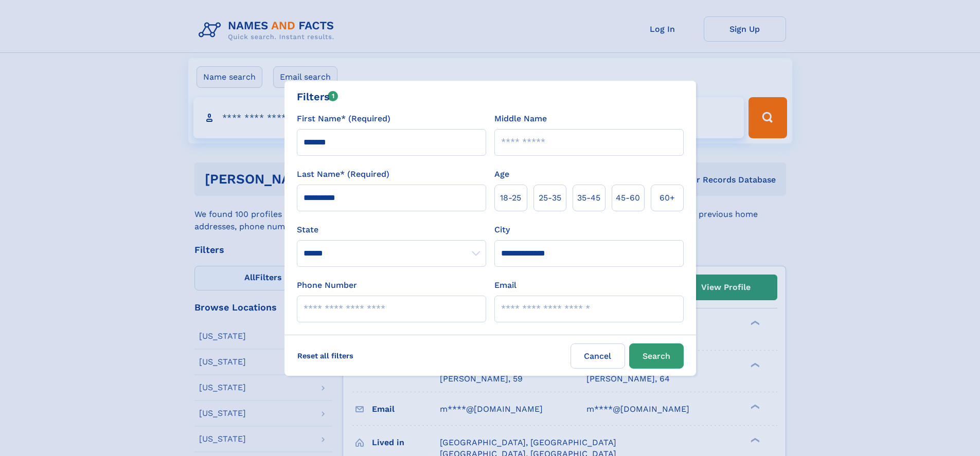 The width and height of the screenshot is (980, 456). Describe the element at coordinates (668, 198) in the screenshot. I see `span: 60+` at that location.